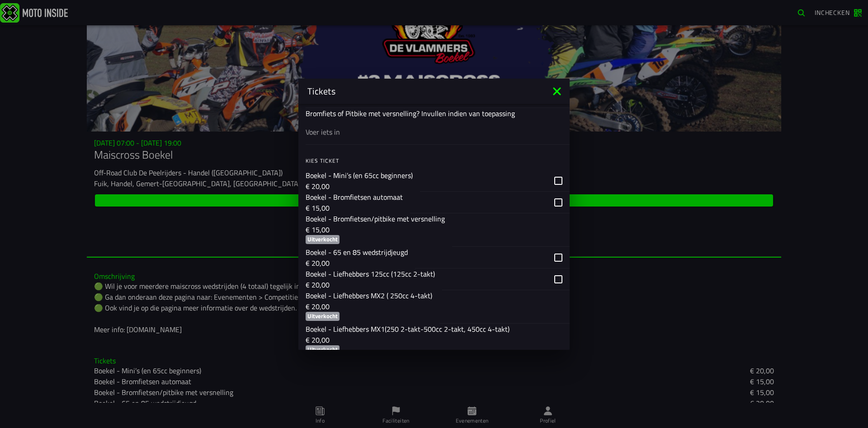 The image size is (868, 428). Describe the element at coordinates (375, 219) in the screenshot. I see `p: Boekel - Bromfietsen/pitbike met versnelling` at that location.